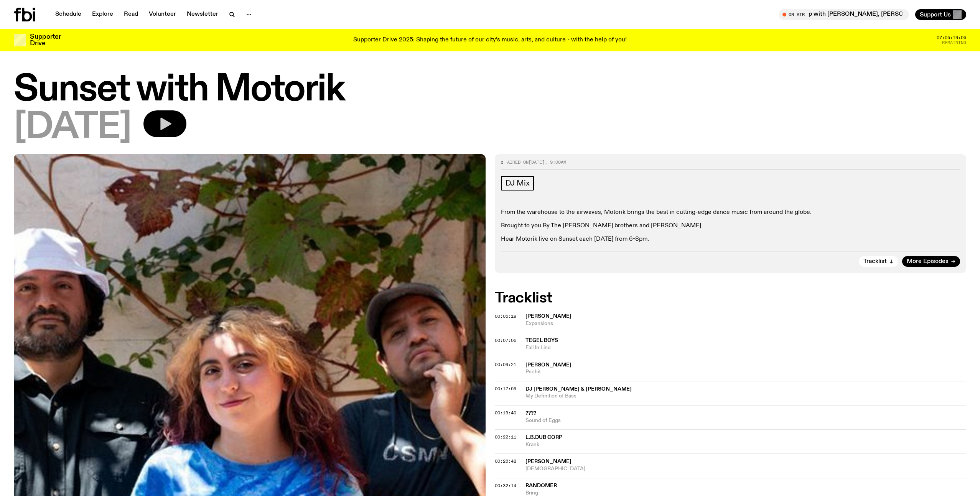 The height and width of the screenshot is (496, 980). I want to click on button: 00:26:42, so click(506, 461).